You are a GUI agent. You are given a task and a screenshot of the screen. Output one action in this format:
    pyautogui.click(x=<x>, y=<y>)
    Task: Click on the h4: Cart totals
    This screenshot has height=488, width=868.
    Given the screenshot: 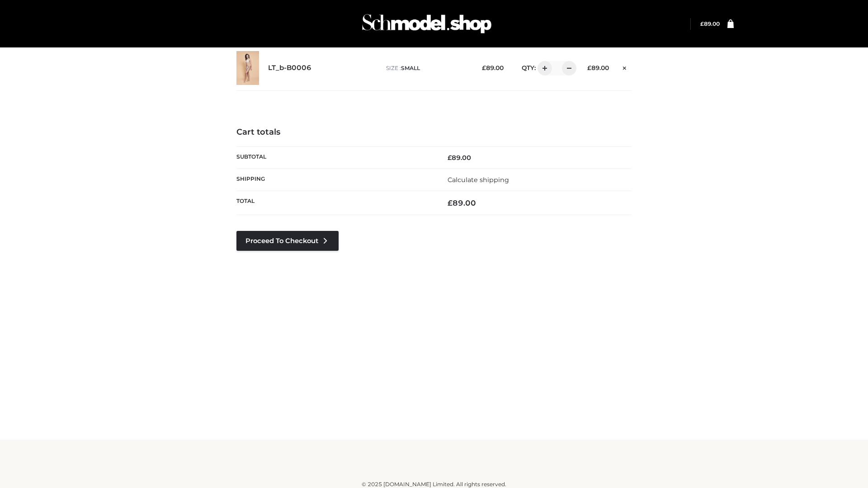 What is the action you would take?
    pyautogui.click(x=434, y=132)
    